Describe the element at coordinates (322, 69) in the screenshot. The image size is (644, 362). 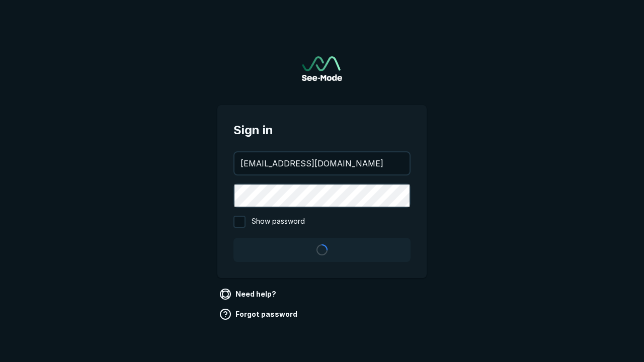
I see `a: Go to sign in` at that location.